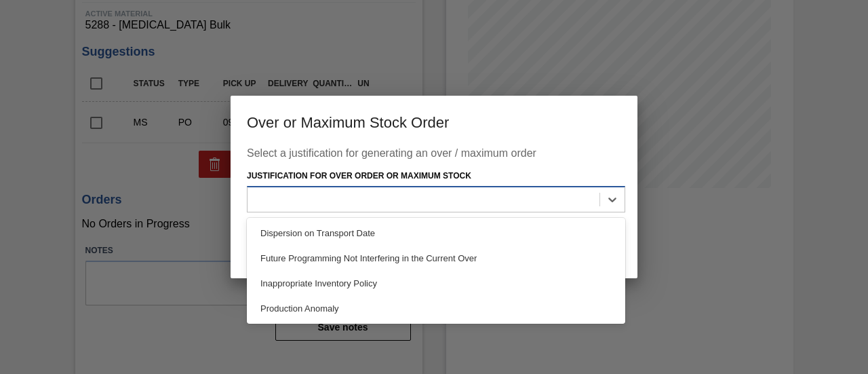 Image resolution: width=868 pixels, height=374 pixels. What do you see at coordinates (359, 176) in the screenshot?
I see `label: Justification for Over Order or Maximum Stock` at bounding box center [359, 176].